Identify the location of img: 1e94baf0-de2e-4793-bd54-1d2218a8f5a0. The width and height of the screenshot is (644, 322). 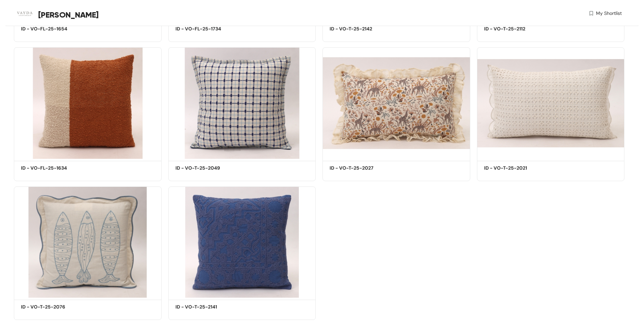
(87, 242).